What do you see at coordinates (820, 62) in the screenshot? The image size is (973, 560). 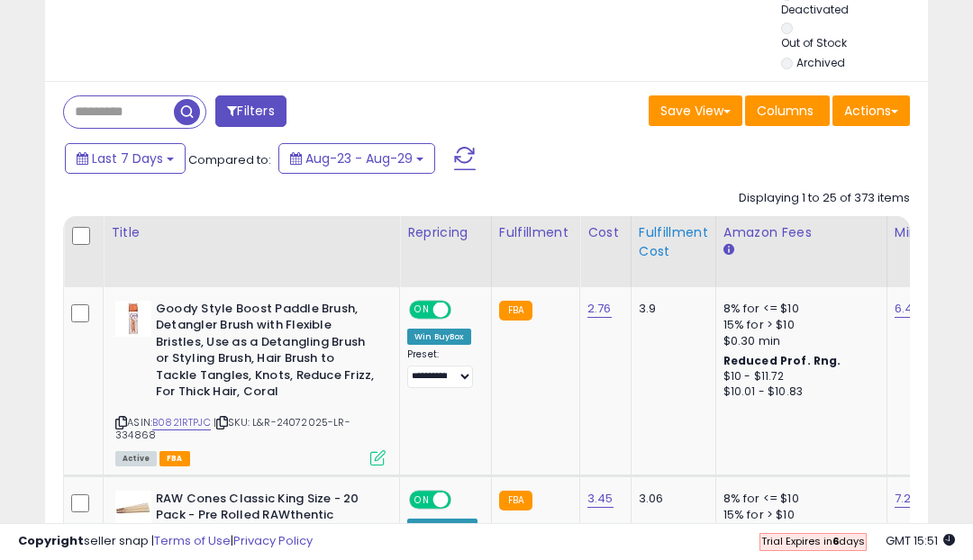 I see `label: Archived` at bounding box center [820, 62].